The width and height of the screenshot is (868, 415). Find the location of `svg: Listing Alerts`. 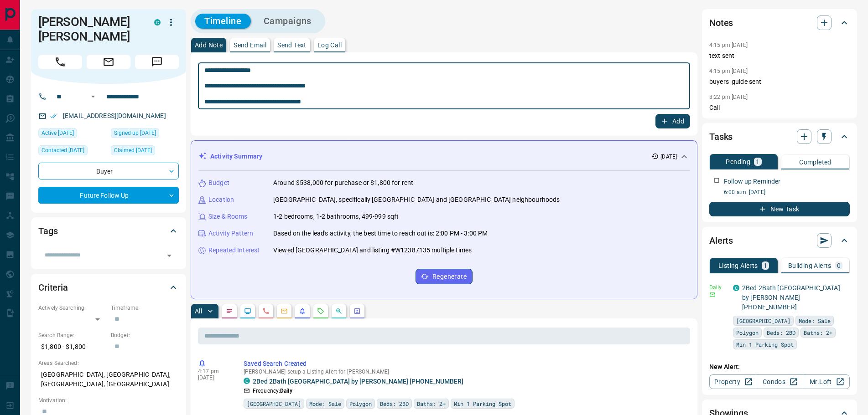

svg: Listing Alerts is located at coordinates (302, 311).